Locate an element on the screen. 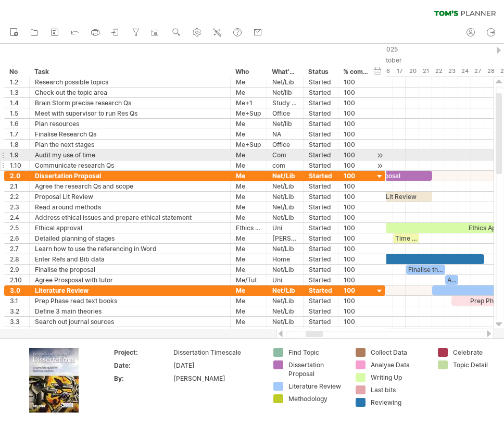 This screenshot has width=504, height=424. div: Me/Tut is located at coordinates (248, 280).